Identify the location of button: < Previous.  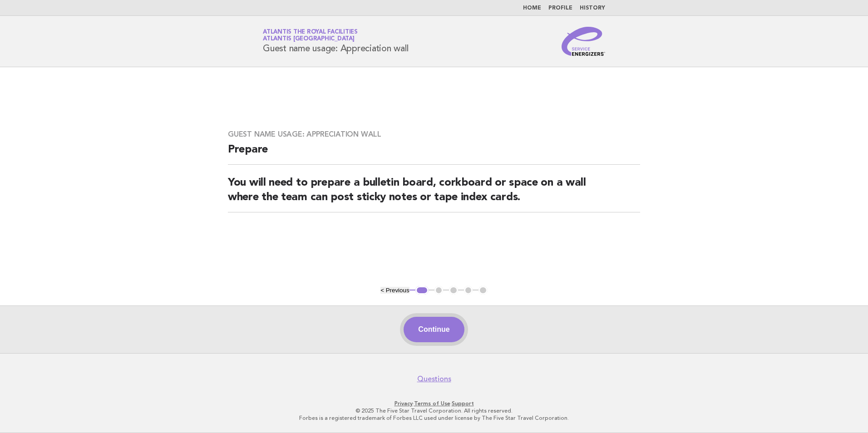
(395, 290).